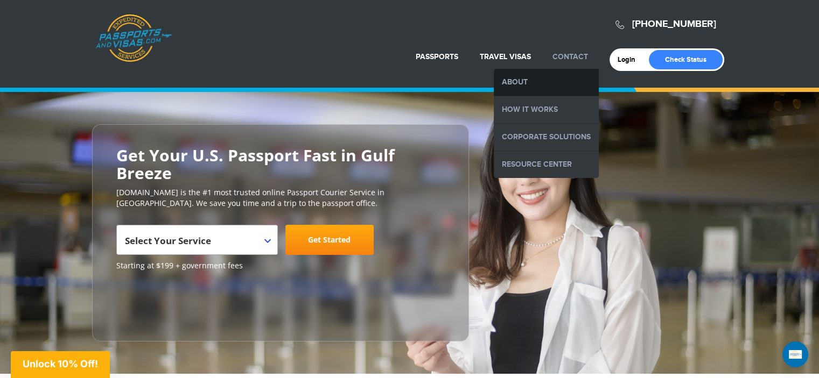 The image size is (819, 378). Describe the element at coordinates (570, 57) in the screenshot. I see `a: Contact` at that location.